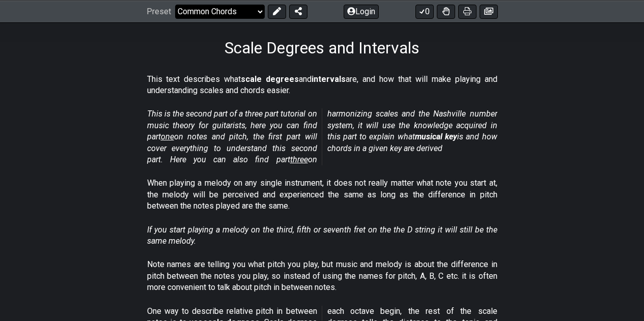 The image size is (644, 321). I want to click on span: three, so click(299, 159).